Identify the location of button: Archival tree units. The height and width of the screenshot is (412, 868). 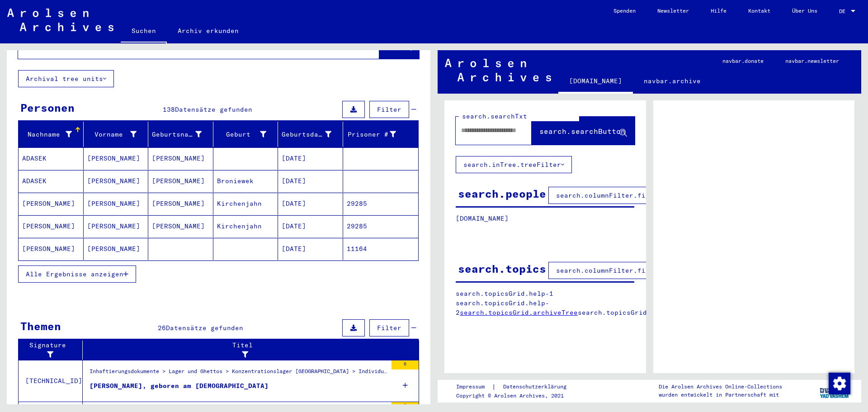
(66, 79).